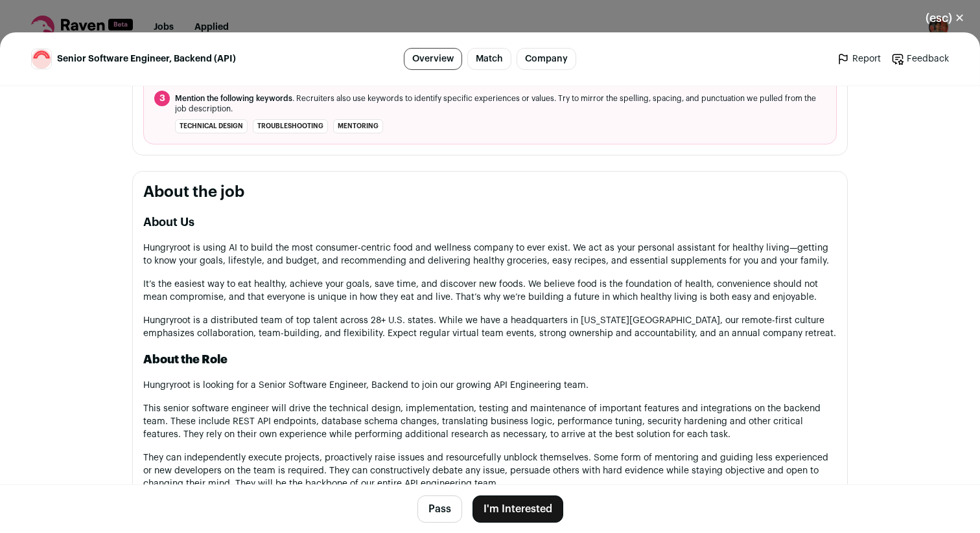 Image resolution: width=980 pixels, height=533 pixels. What do you see at coordinates (489, 59) in the screenshot?
I see `a: Match` at bounding box center [489, 59].